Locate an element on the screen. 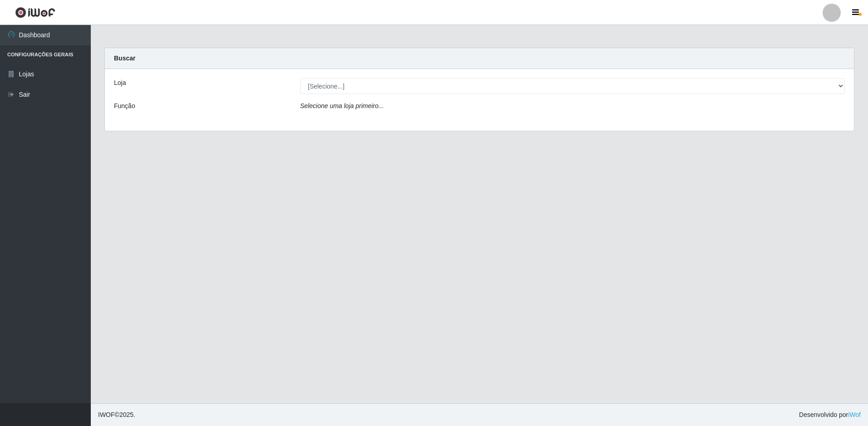 This screenshot has width=868, height=426. label: Loja is located at coordinates (120, 83).